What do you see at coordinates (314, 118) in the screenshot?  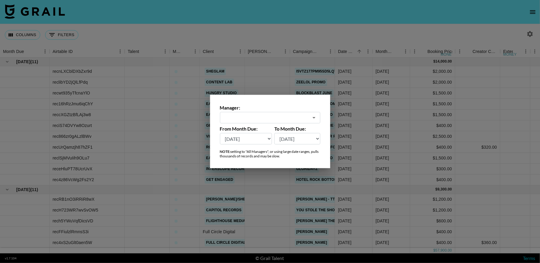 I see `button: Open` at bounding box center [314, 118].